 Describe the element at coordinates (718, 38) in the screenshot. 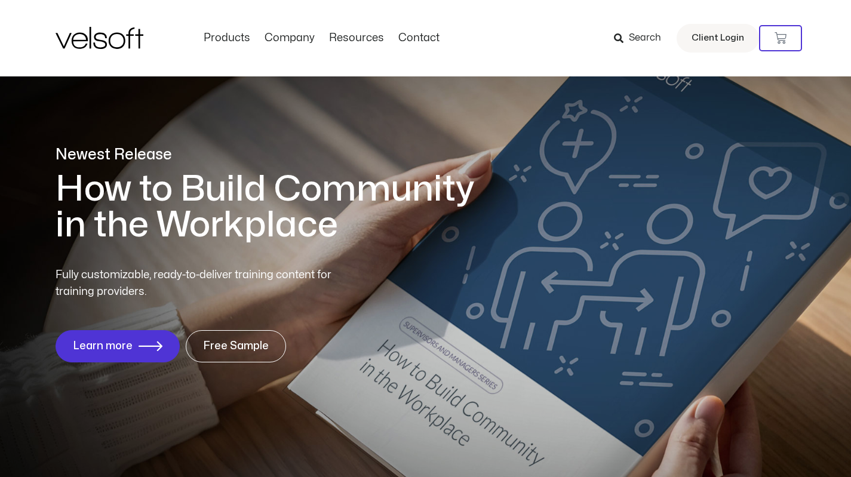

I see `span: Client Login` at that location.